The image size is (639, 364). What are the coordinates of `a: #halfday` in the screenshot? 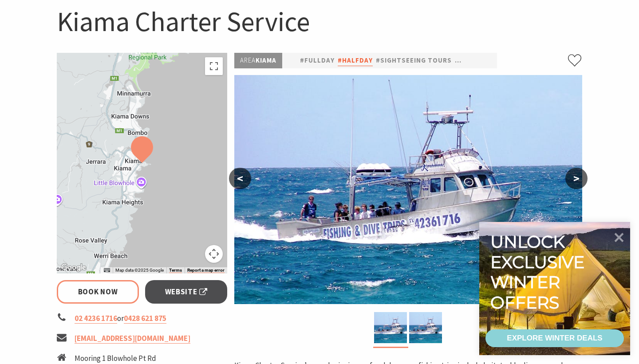 It's located at (355, 61).